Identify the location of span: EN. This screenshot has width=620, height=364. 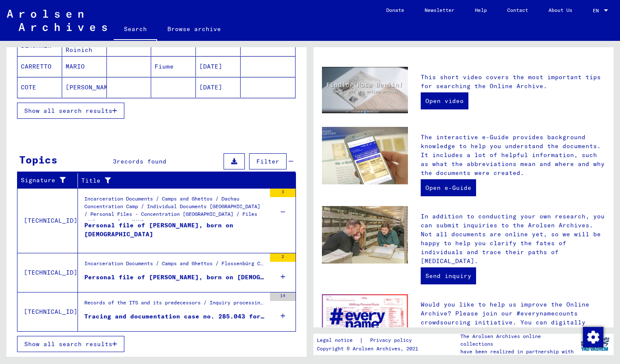
(598, 11).